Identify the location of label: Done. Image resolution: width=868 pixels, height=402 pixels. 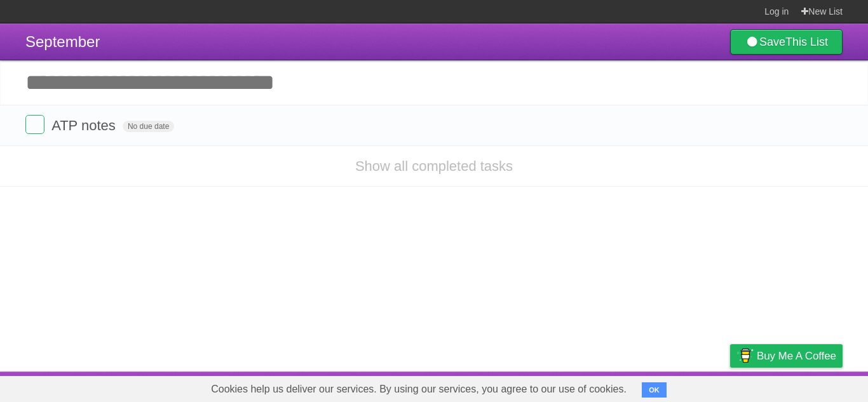
(35, 124).